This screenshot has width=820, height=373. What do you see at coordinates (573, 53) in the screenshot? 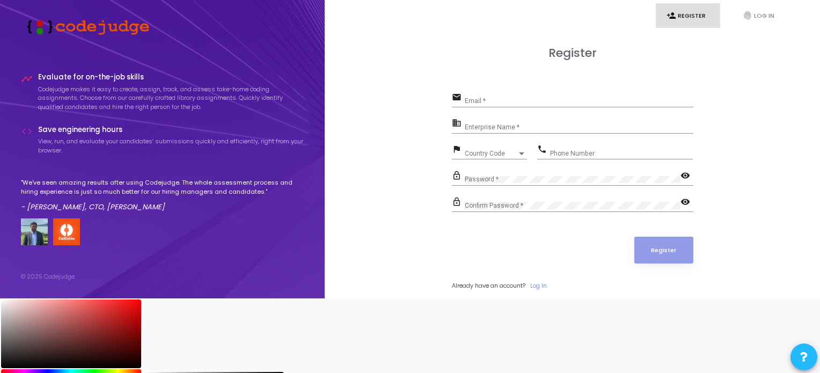
I see `h3: Register` at bounding box center [573, 53].